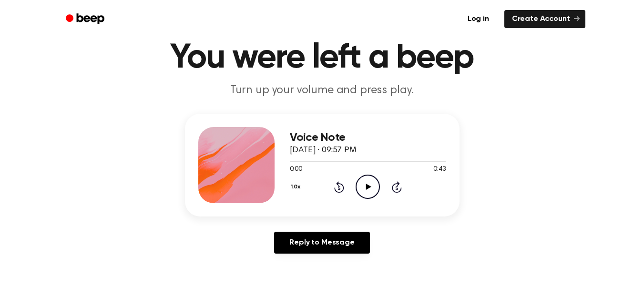 The height and width of the screenshot is (285, 644). I want to click on p: Turn up your volume and press play., so click(322, 91).